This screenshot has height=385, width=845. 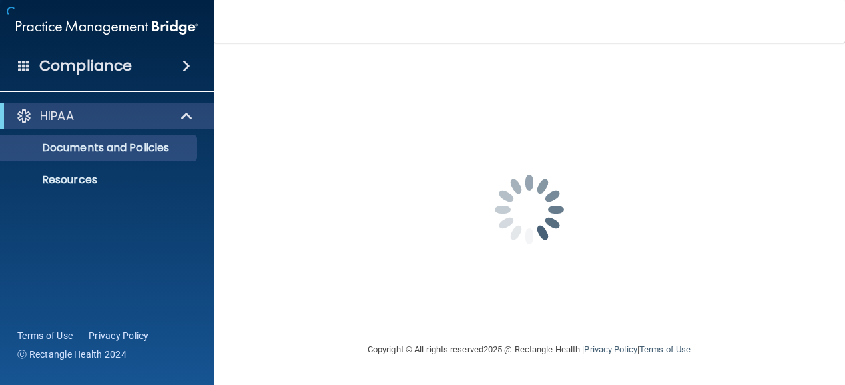 What do you see at coordinates (72, 354) in the screenshot?
I see `span: Ⓒ Rectangle Health 2024` at bounding box center [72, 354].